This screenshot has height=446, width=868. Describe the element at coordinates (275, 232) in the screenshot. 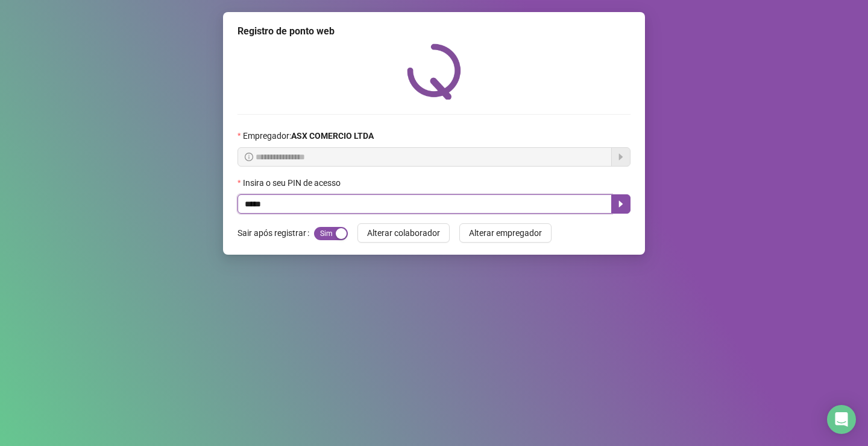

I see `label: Sair após registrar` at that location.